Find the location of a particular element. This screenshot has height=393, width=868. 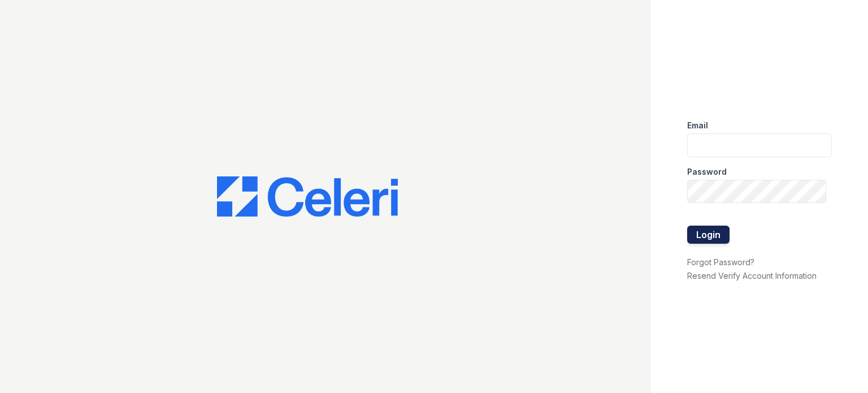

label: Password is located at coordinates (707, 171).